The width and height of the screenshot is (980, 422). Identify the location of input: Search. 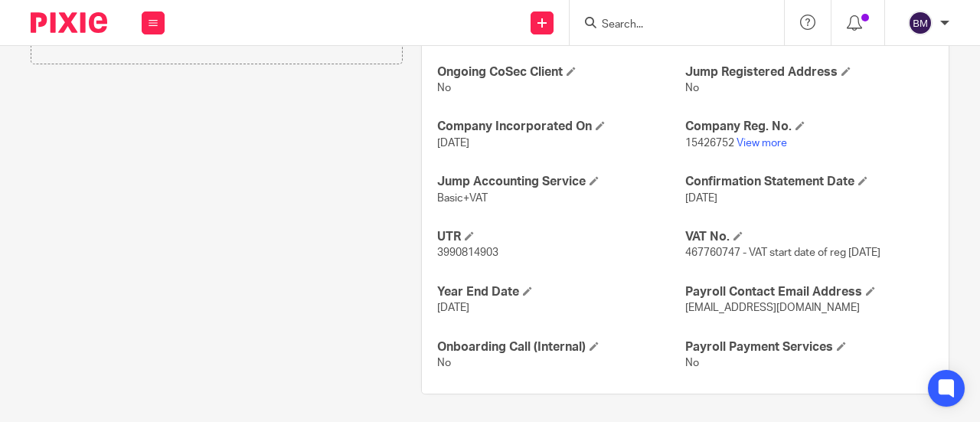
(669, 25).